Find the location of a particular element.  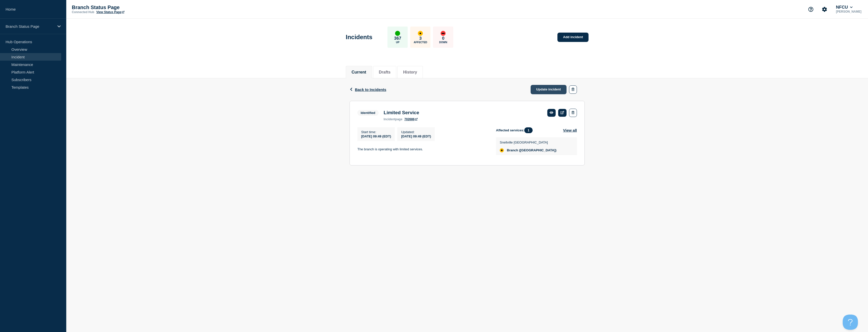

p: page is located at coordinates (393, 119).